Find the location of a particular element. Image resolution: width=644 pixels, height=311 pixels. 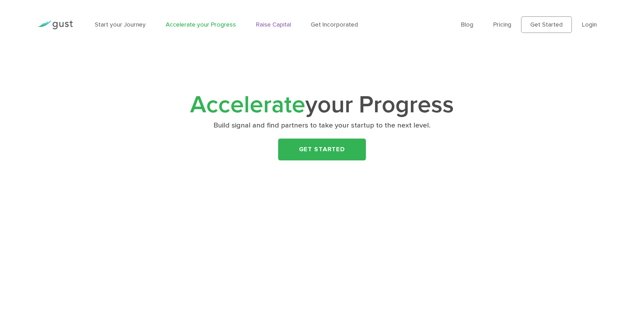

a: Start your Journey is located at coordinates (120, 24).